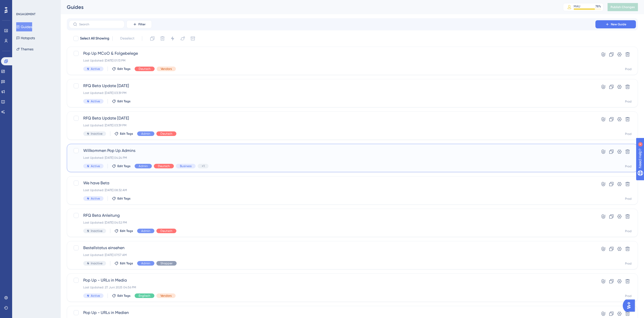  I want to click on span: Filter, so click(142, 24).